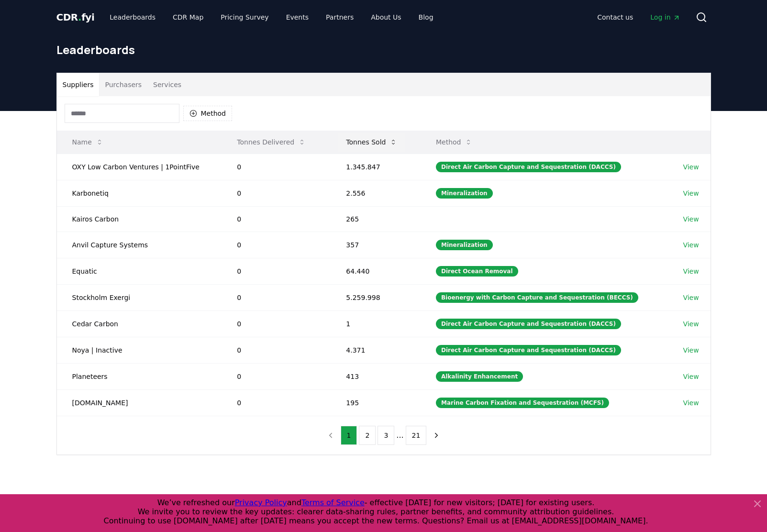 This screenshot has height=532, width=767. What do you see at coordinates (139, 376) in the screenshot?
I see `td: Planeteers` at bounding box center [139, 376].